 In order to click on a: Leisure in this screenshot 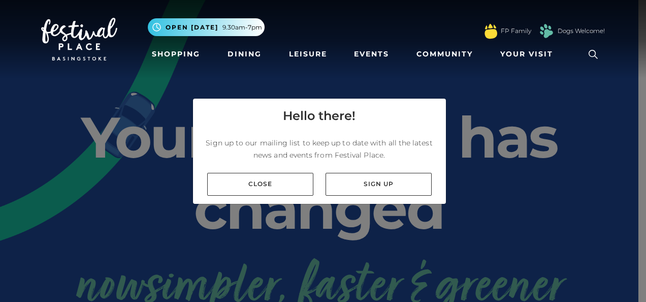, I will do `click(308, 54)`.